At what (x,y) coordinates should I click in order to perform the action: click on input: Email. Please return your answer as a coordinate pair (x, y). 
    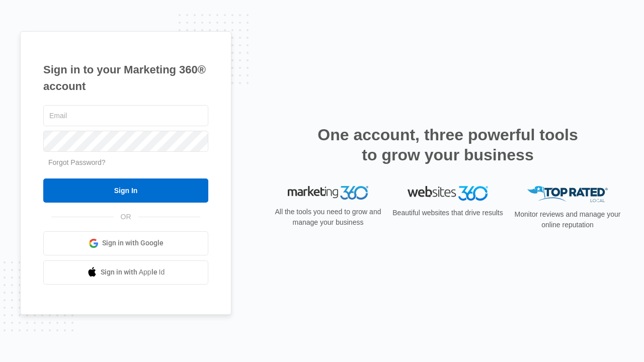
    Looking at the image, I should click on (126, 116).